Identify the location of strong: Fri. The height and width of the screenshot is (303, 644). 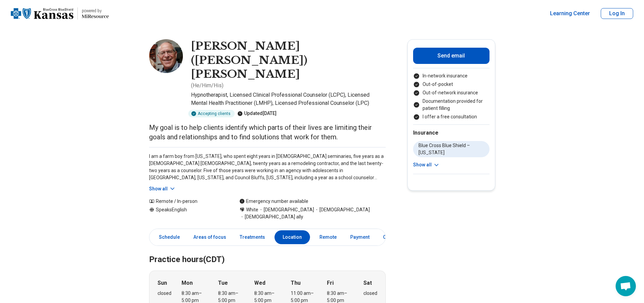
(330, 283).